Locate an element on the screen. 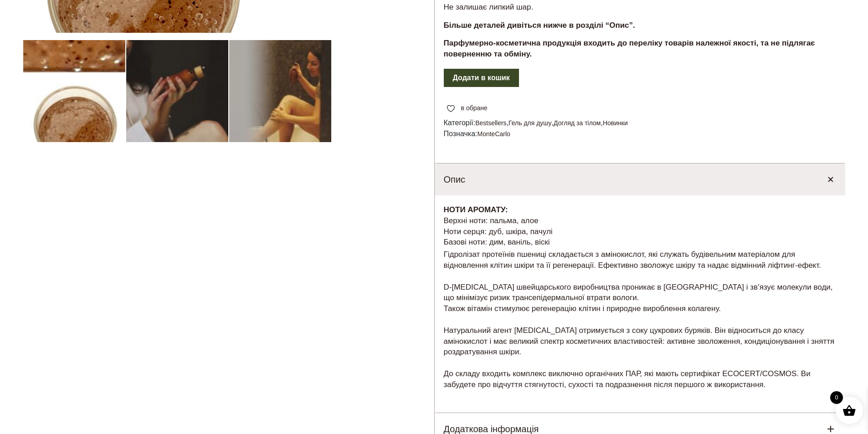 The width and height of the screenshot is (868, 434). span: Позначка: is located at coordinates (640, 134).